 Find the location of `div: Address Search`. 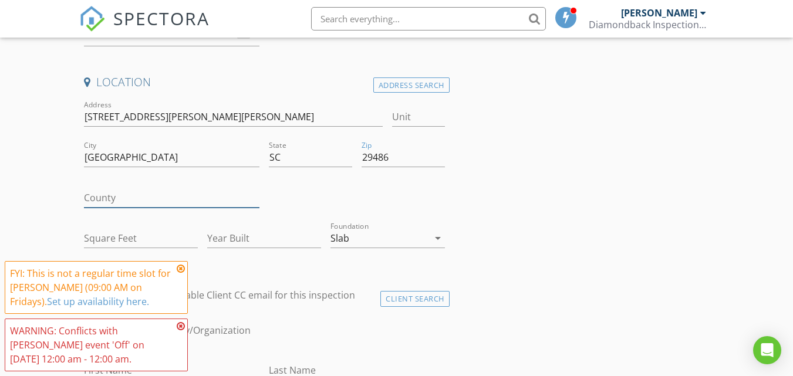

div: Address Search is located at coordinates (412, 85).